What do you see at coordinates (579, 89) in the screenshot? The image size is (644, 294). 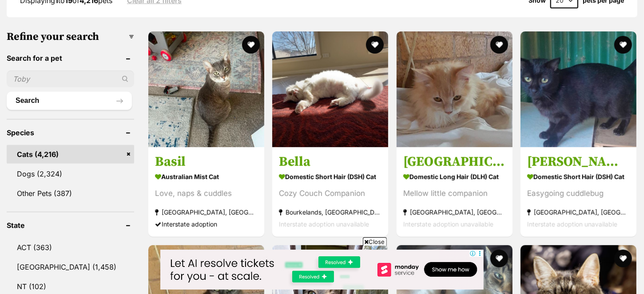 I see `img: Alex - Domestic Short Hair (DSH) Cat` at bounding box center [579, 89].